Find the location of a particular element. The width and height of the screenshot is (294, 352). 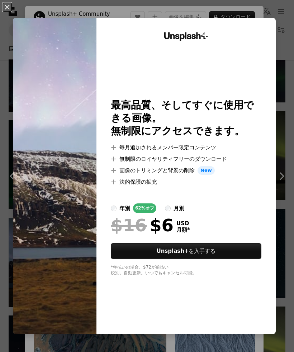

li: 法的保護の拡充 is located at coordinates (186, 182).